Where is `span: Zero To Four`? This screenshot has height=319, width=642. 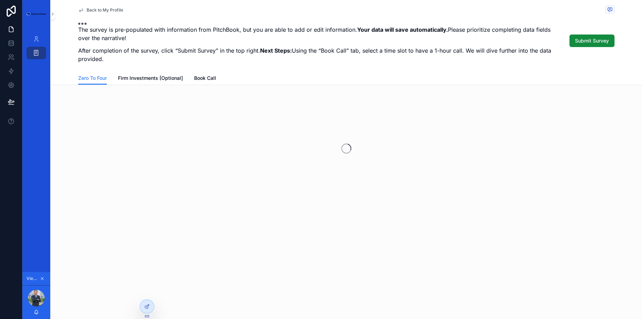
span: Zero To Four is located at coordinates (92, 78).